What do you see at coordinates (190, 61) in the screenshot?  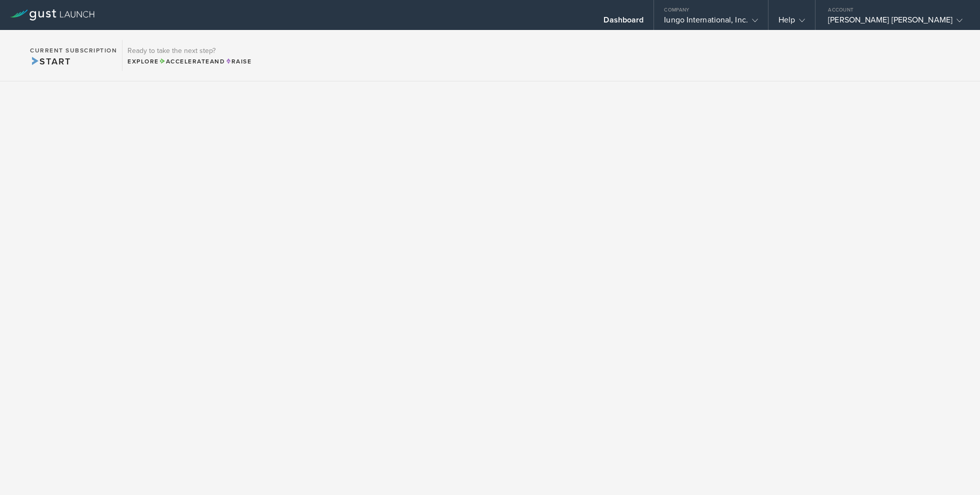 I see `div: Explore` at bounding box center [190, 61].